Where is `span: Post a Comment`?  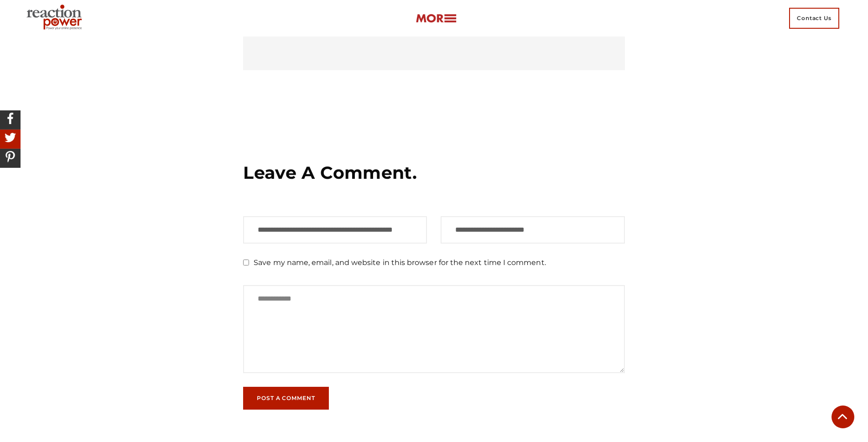 span: Post a Comment is located at coordinates (286, 398).